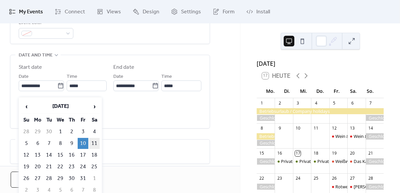 The width and height of the screenshot is (400, 193). What do you see at coordinates (279, 103) in the screenshot?
I see `div: 2` at bounding box center [279, 103].